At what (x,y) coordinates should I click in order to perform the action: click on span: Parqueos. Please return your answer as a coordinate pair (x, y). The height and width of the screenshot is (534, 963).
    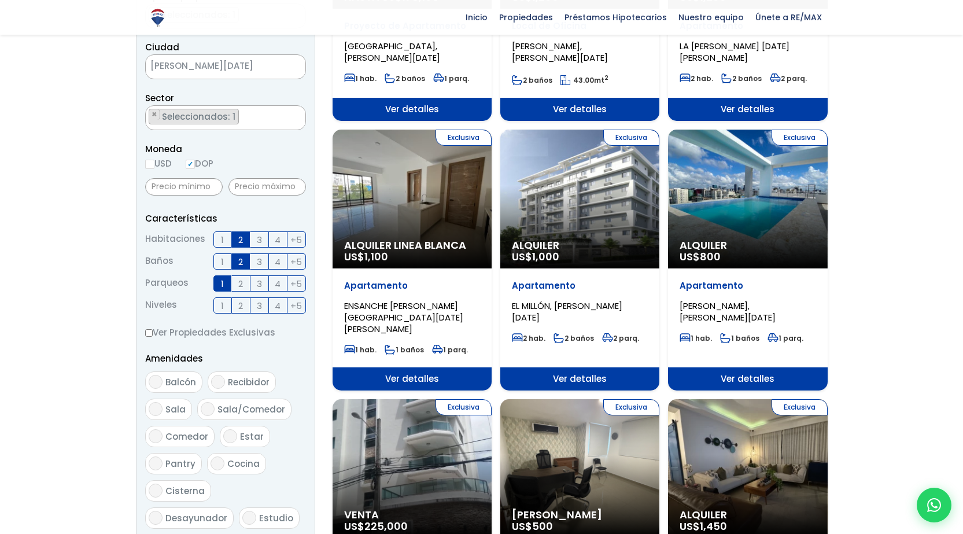
    Looking at the image, I should click on (167, 283).